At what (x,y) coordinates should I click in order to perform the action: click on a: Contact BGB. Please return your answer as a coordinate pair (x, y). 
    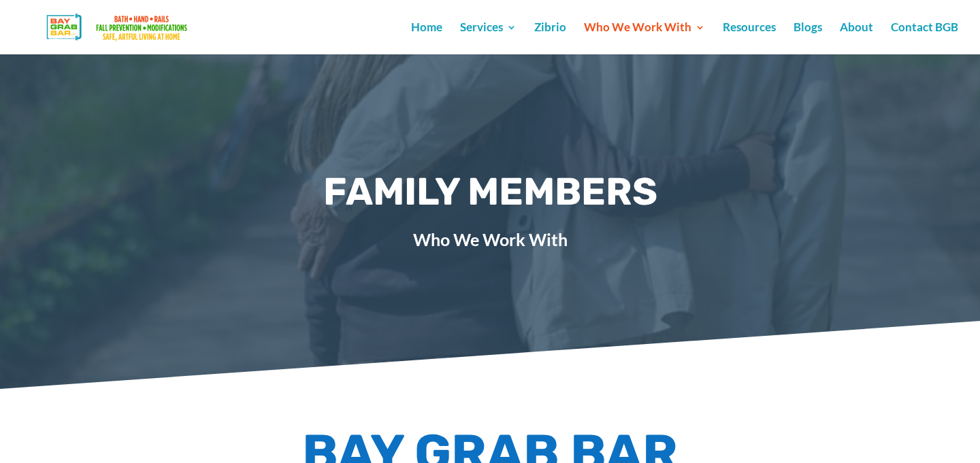
    Looking at the image, I should click on (924, 38).